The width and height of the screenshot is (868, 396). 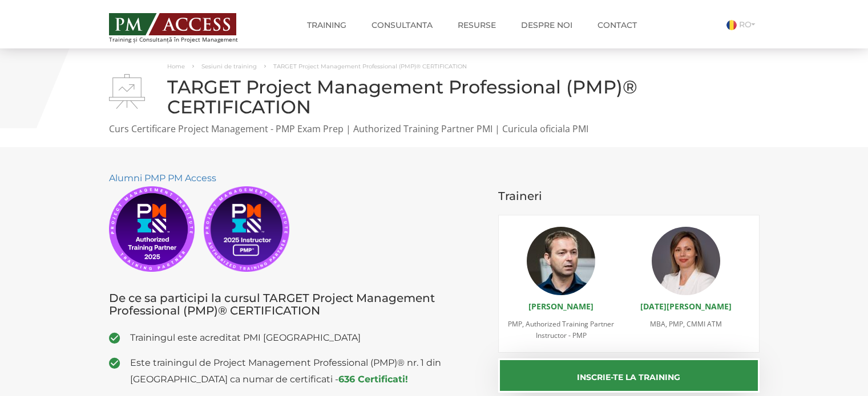 I want to click on strong: 636 Certificati!, so click(x=373, y=380).